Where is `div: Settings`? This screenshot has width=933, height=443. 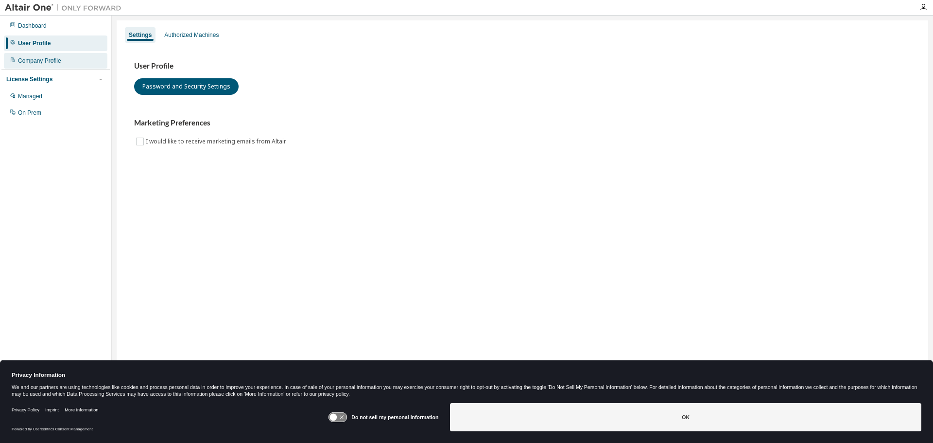
div: Settings is located at coordinates (140, 35).